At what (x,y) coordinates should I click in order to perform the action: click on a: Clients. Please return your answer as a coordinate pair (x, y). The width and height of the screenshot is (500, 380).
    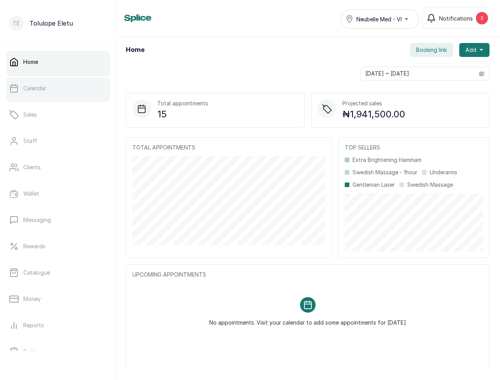
    Looking at the image, I should click on (58, 168).